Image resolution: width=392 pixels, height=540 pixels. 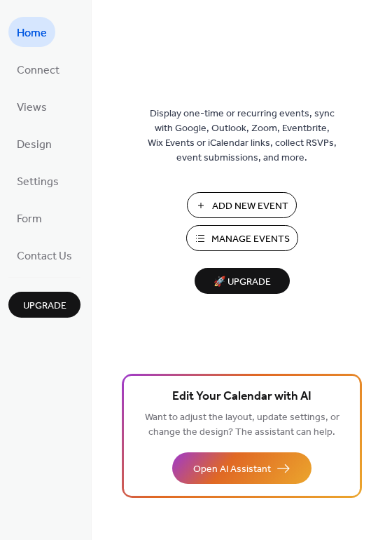 I want to click on button: Manage Events, so click(x=242, y=238).